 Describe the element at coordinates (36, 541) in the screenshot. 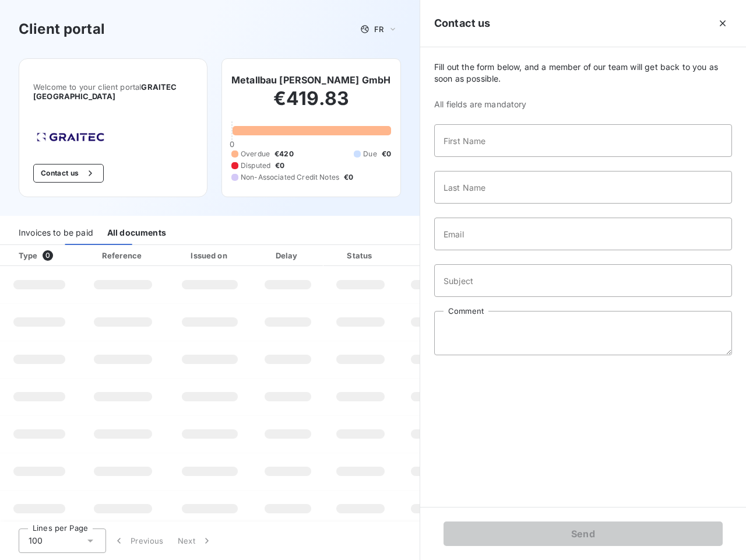

I see `span: 100` at that location.